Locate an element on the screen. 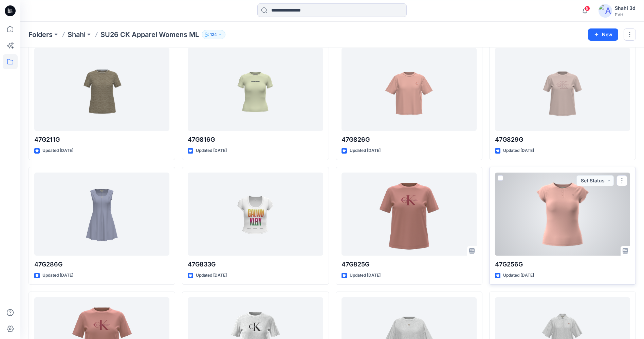  a: 47G256G is located at coordinates (562, 214).